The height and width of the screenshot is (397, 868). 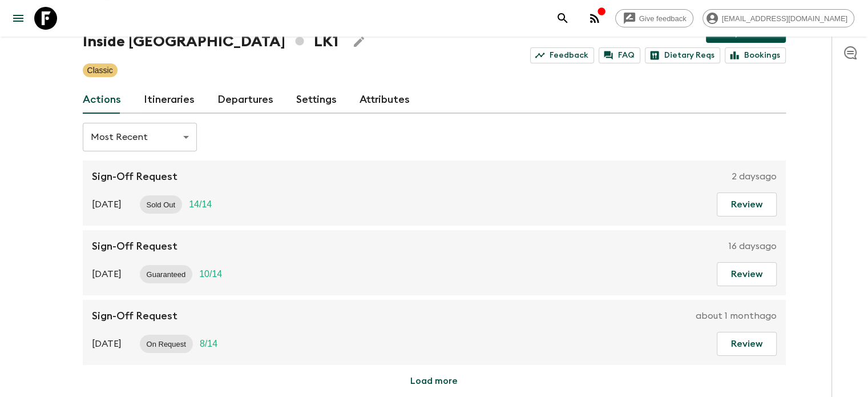 What do you see at coordinates (737, 316) in the screenshot?
I see `p: about 1 month ago` at bounding box center [737, 316].